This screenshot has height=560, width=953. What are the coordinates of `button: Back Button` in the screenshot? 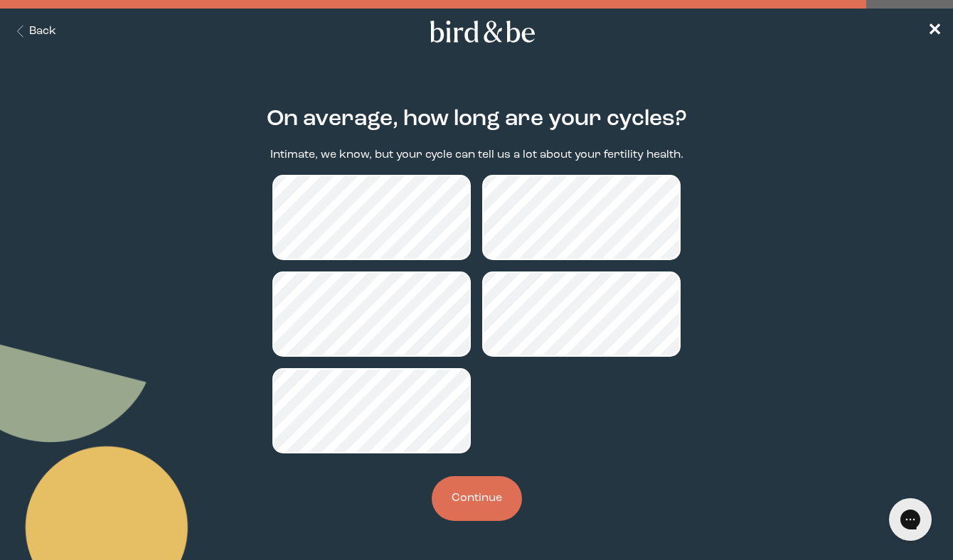 It's located at (33, 31).